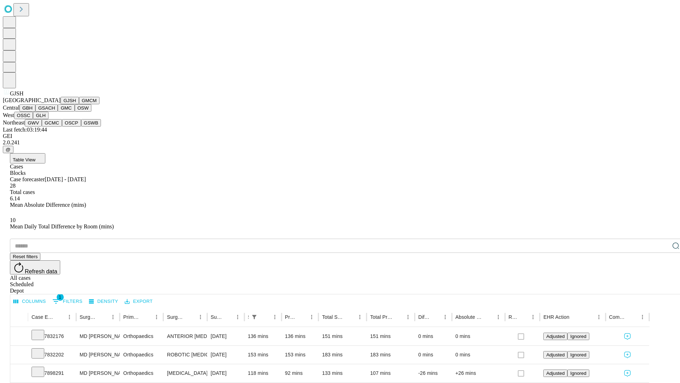 This screenshot has height=383, width=680. Describe the element at coordinates (248, 317) in the screenshot. I see `div: Scheduled In Room Duration` at that location.